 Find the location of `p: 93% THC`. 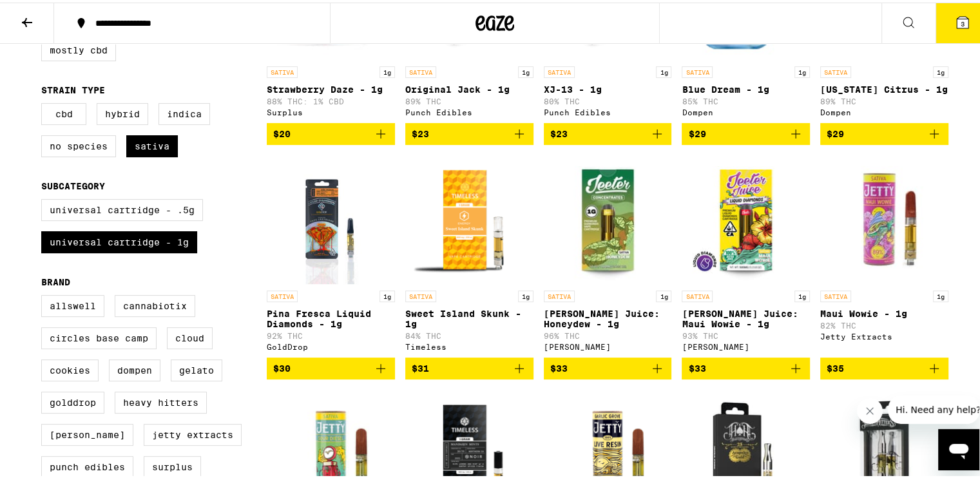

p: 93% THC is located at coordinates (746, 333).